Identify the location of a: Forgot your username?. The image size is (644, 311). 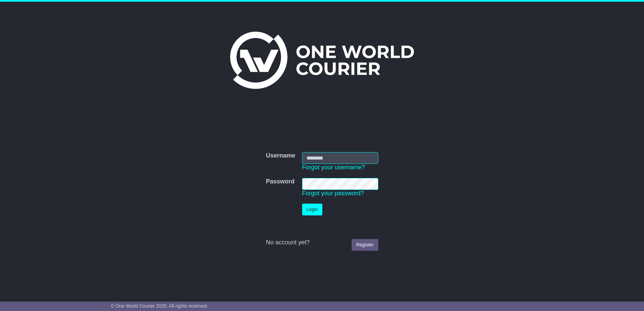
(334, 167).